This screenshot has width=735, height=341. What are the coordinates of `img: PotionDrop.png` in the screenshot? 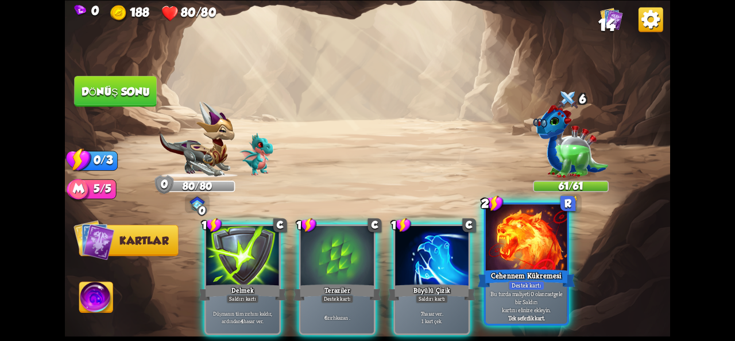 It's located at (571, 203).